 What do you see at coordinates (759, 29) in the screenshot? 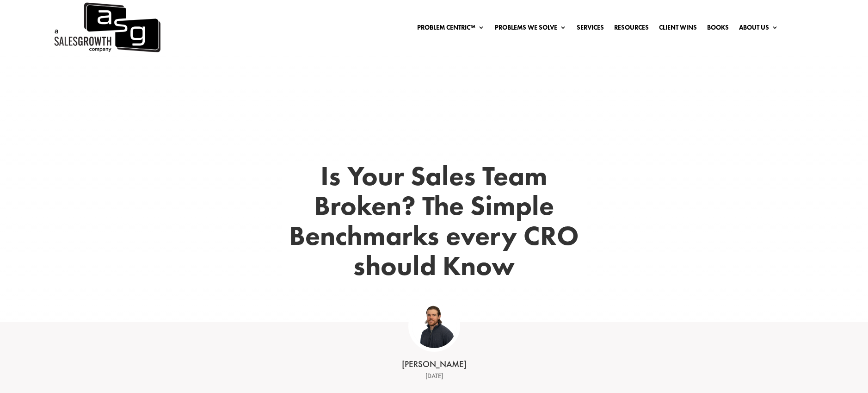
I see `a: About Us` at bounding box center [759, 29].